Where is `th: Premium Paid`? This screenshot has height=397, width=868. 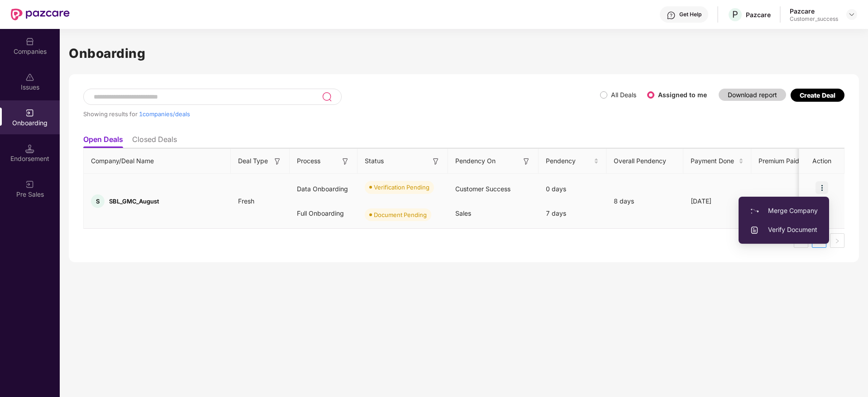
th: Premium Paid is located at coordinates (781, 161).